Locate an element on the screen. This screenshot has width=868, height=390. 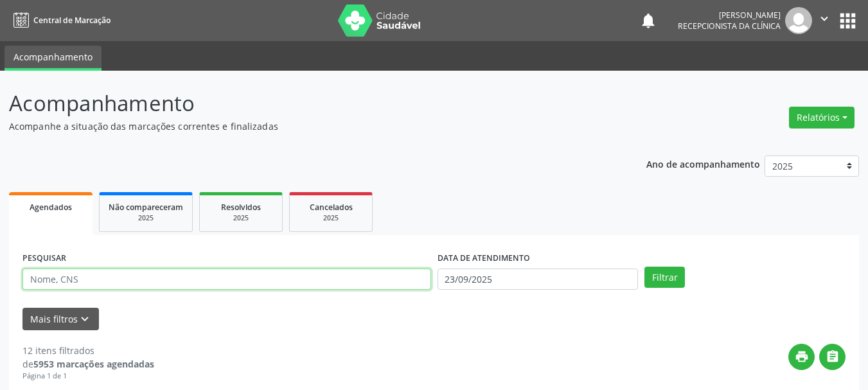
button: Relatórios is located at coordinates (821, 117).